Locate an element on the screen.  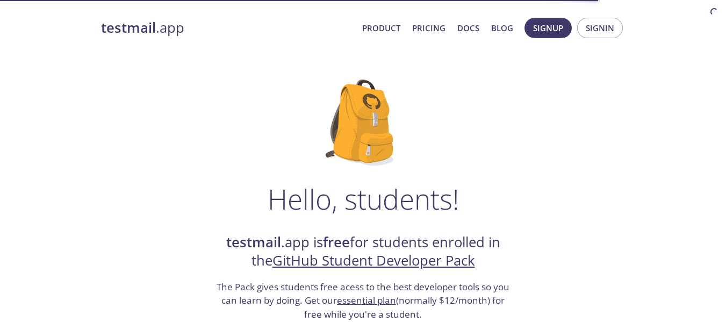
a: Blog is located at coordinates (502, 28).